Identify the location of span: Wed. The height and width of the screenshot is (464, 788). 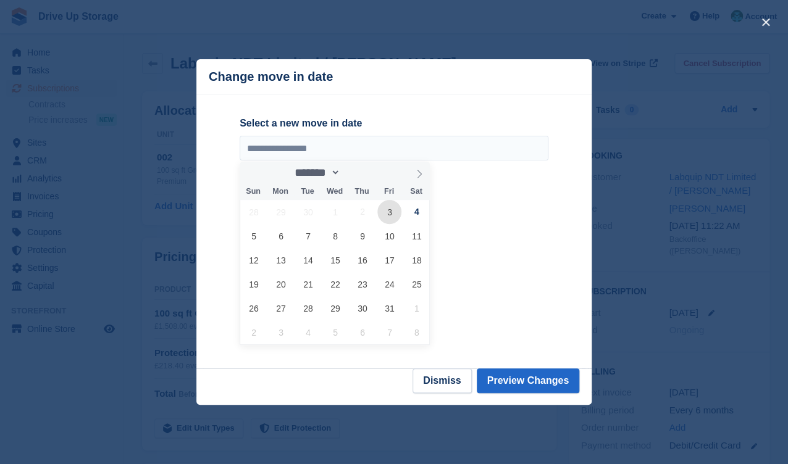
(335, 191).